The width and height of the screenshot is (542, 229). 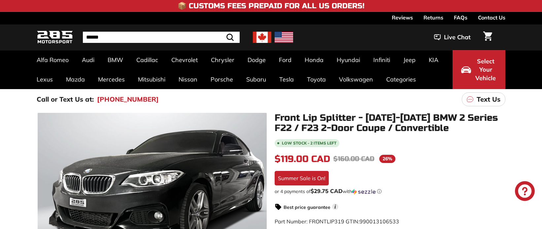 What do you see at coordinates (479, 70) in the screenshot?
I see `button: Select Your Vehicle` at bounding box center [479, 70].